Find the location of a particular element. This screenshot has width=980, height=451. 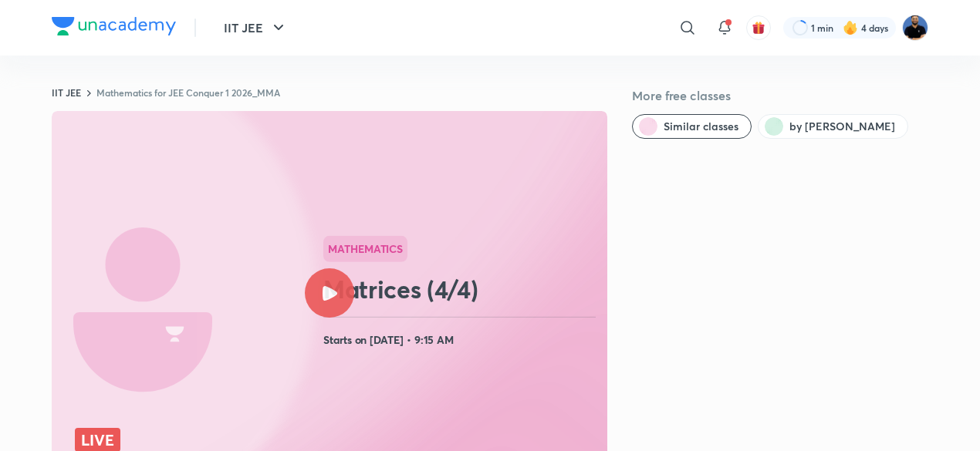

button: Similar classes is located at coordinates (691, 127).